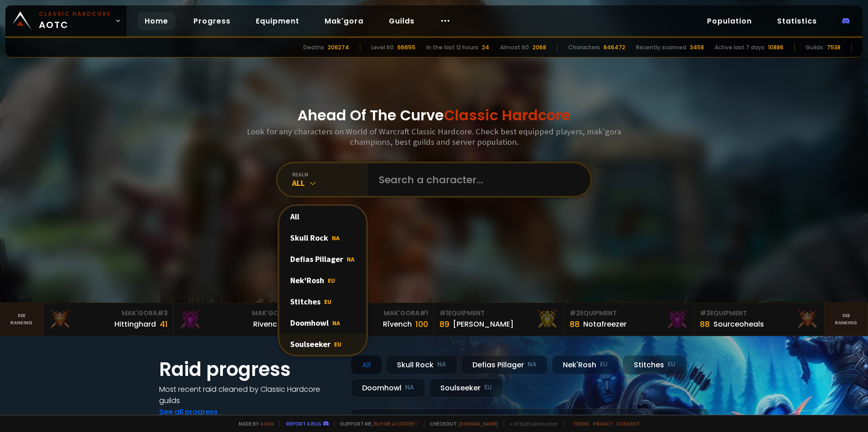 The height and width of the screenshot is (432, 868). What do you see at coordinates (434, 136) in the screenshot?
I see `h3: Look for any characters on World of Warcraft Classic Hardcore. Check best equipped players, mak'g...` at bounding box center [434, 136].